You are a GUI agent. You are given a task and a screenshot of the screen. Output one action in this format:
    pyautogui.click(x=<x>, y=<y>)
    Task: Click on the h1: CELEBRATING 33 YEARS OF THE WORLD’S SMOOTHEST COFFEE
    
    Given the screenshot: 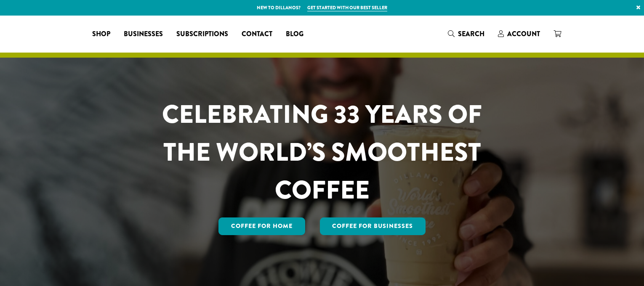 What is the action you would take?
    pyautogui.click(x=322, y=152)
    